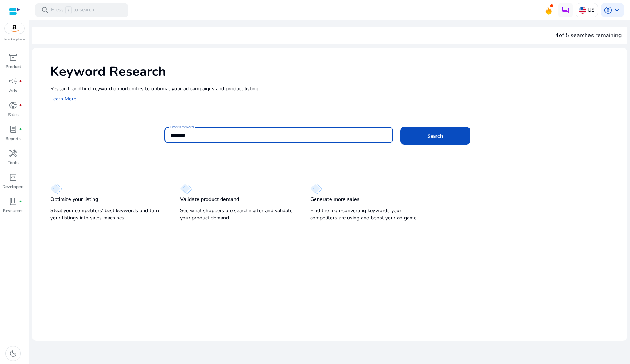 The image size is (630, 364). I want to click on button: Search, so click(435, 136).